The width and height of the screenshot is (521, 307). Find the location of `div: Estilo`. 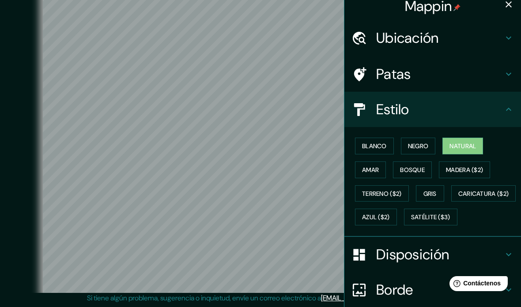

div: Estilo is located at coordinates (433, 109).